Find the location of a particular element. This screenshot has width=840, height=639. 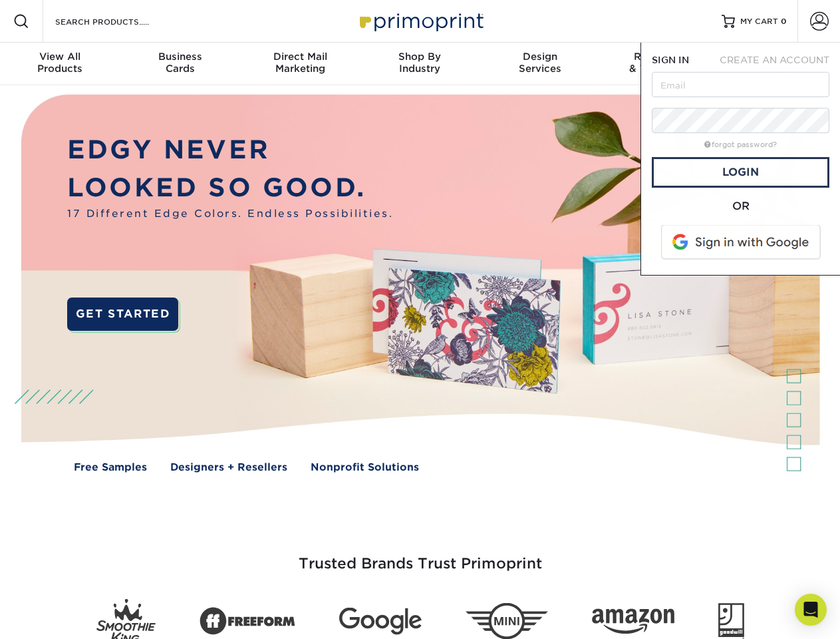

span: MY CART is located at coordinates (759, 21).